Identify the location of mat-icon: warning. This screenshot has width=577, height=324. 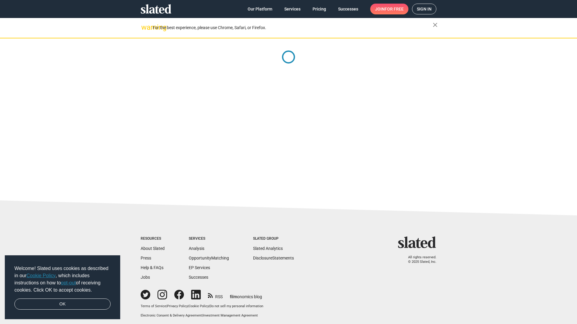
(145, 27).